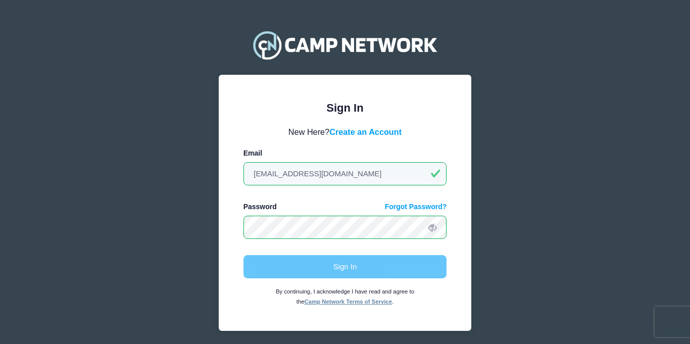 The width and height of the screenshot is (690, 344). I want to click on label: Password, so click(260, 206).